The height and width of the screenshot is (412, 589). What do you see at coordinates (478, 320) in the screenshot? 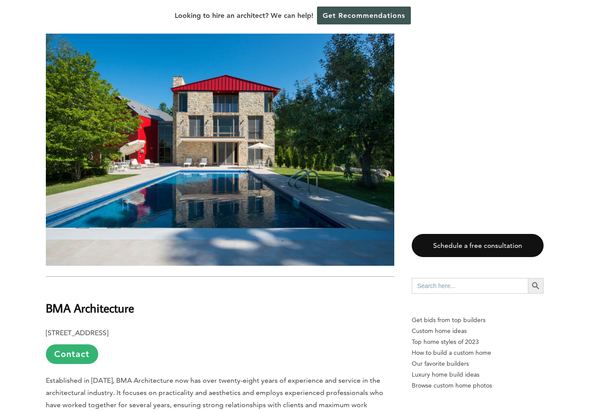
I see `p: Get bids from top builders` at bounding box center [478, 320].